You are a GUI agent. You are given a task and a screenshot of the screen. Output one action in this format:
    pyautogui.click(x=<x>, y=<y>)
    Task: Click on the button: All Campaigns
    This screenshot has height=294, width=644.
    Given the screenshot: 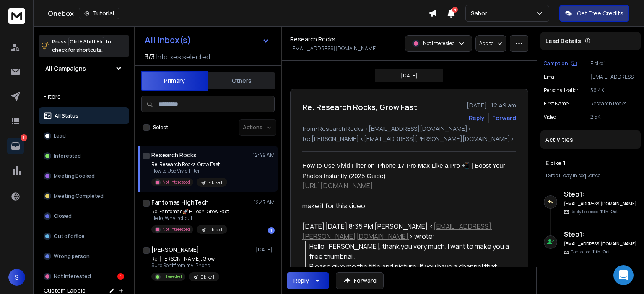 What is the action you would take?
    pyautogui.click(x=84, y=69)
    